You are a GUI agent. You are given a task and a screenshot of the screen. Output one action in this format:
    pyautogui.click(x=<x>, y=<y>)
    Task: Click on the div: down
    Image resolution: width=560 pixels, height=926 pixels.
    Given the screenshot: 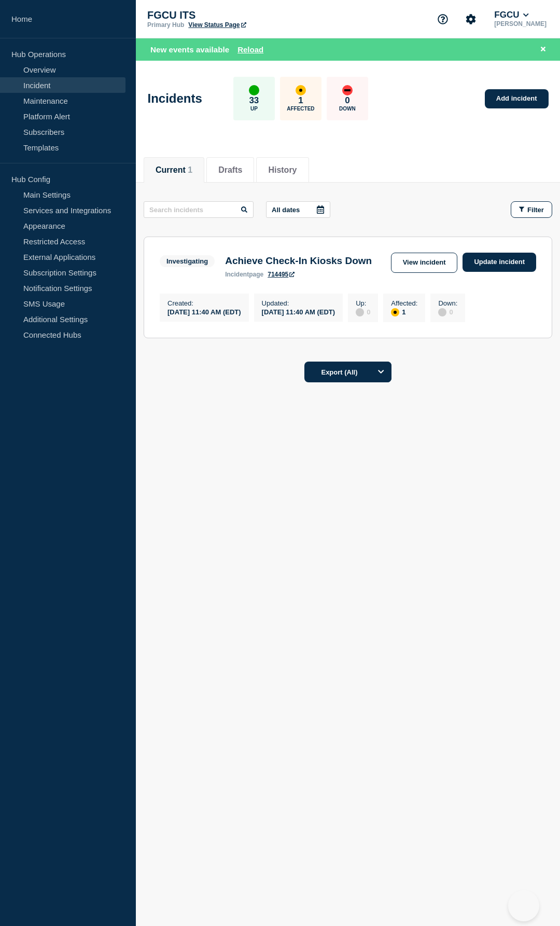 What is the action you would take?
    pyautogui.click(x=348, y=90)
    